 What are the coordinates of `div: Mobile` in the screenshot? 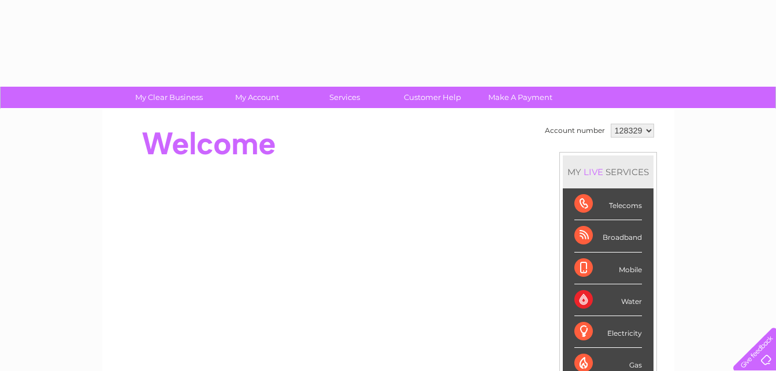 It's located at (608, 268).